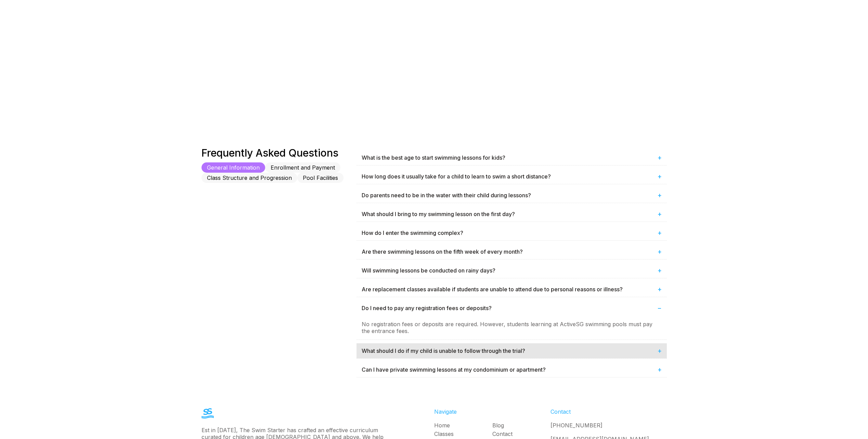 This screenshot has width=868, height=439. I want to click on div: Do parents need to be in the water with their child during lessons?, so click(512, 196).